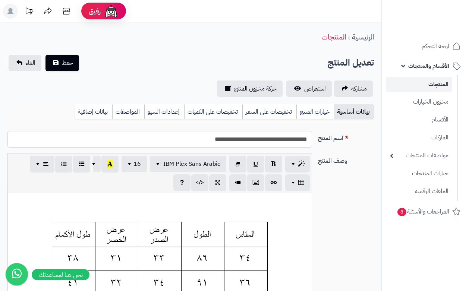 The width and height of the screenshot is (469, 291). Describe the element at coordinates (111, 11) in the screenshot. I see `img: ai-face.png` at that location.